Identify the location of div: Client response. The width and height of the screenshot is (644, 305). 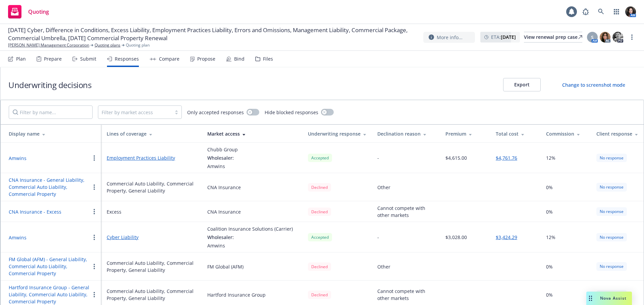
(617, 134).